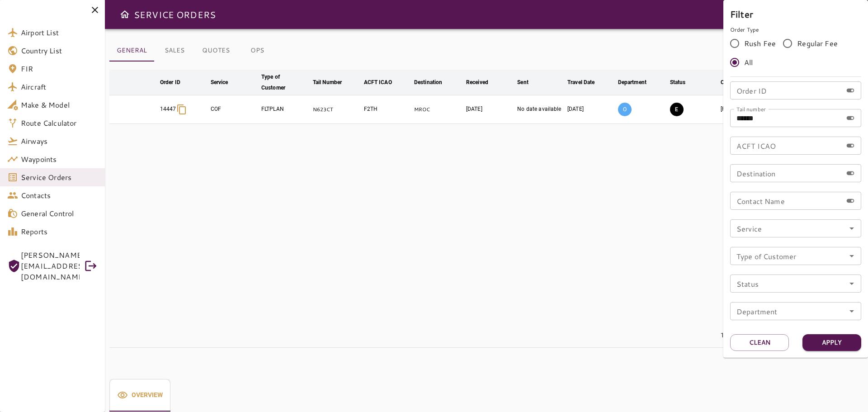 The height and width of the screenshot is (412, 868). What do you see at coordinates (751, 108) in the screenshot?
I see `label: Tail number` at bounding box center [751, 108].